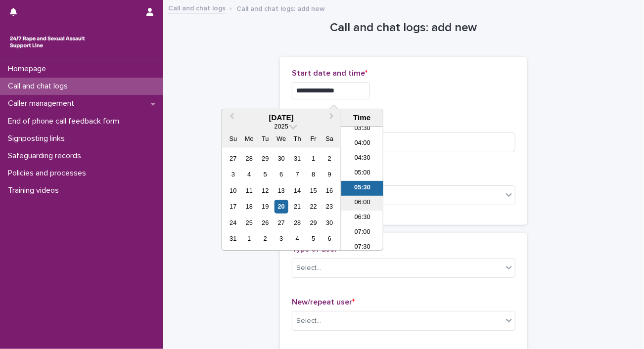 This screenshot has height=349, width=644. Describe the element at coordinates (265, 138) in the screenshot. I see `div: Tu` at that location.